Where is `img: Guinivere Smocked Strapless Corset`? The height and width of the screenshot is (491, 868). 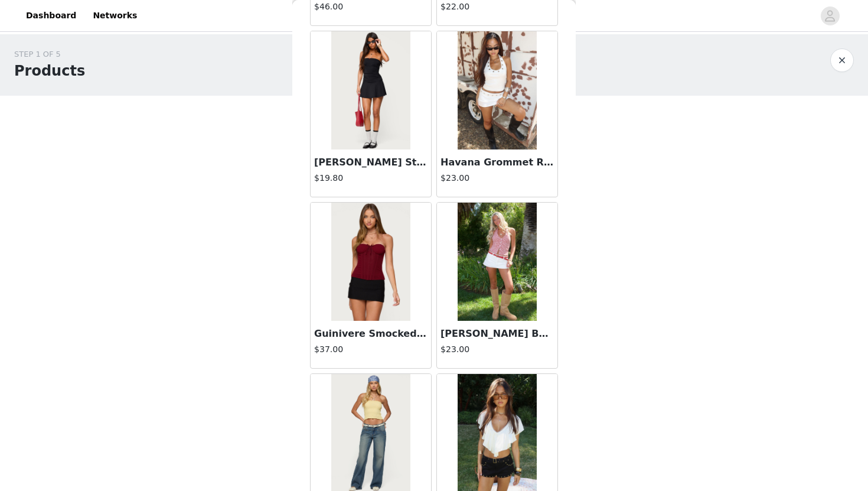
img: Guinivere Smocked Strapless Corset is located at coordinates (370, 262).